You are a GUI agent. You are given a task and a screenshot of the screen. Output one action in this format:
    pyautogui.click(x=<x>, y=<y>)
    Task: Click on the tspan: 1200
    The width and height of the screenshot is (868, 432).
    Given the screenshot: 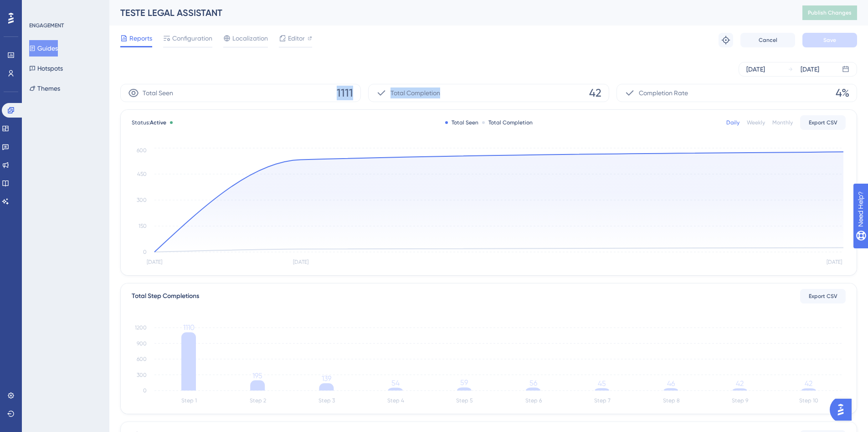 What is the action you would take?
    pyautogui.click(x=141, y=327)
    